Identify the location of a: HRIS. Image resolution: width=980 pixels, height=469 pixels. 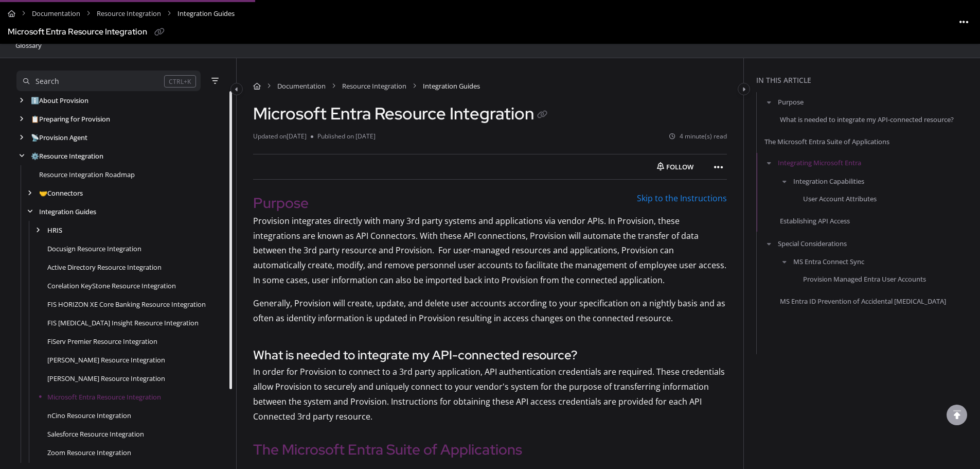
(55, 230).